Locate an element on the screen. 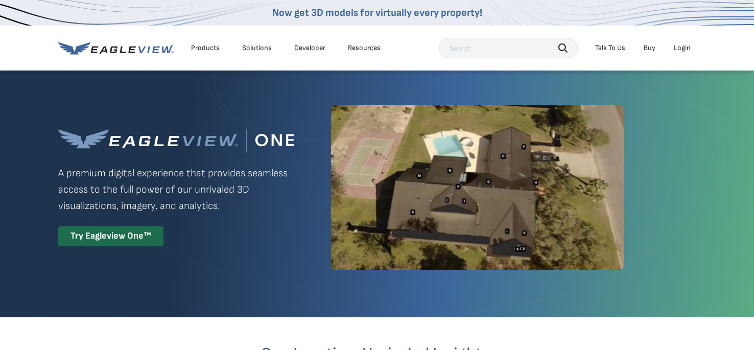  div: Try Eagleview One™ is located at coordinates (111, 236).